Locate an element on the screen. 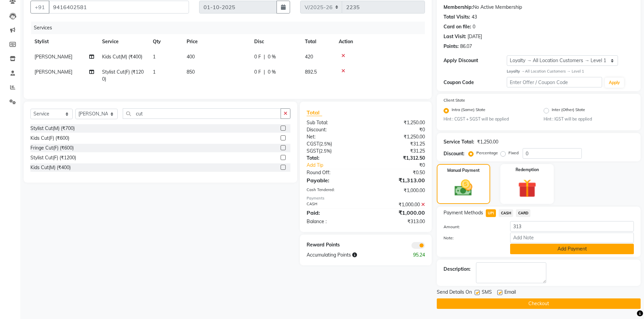 The height and width of the screenshot is (319, 644). span: 420 is located at coordinates (309, 57).